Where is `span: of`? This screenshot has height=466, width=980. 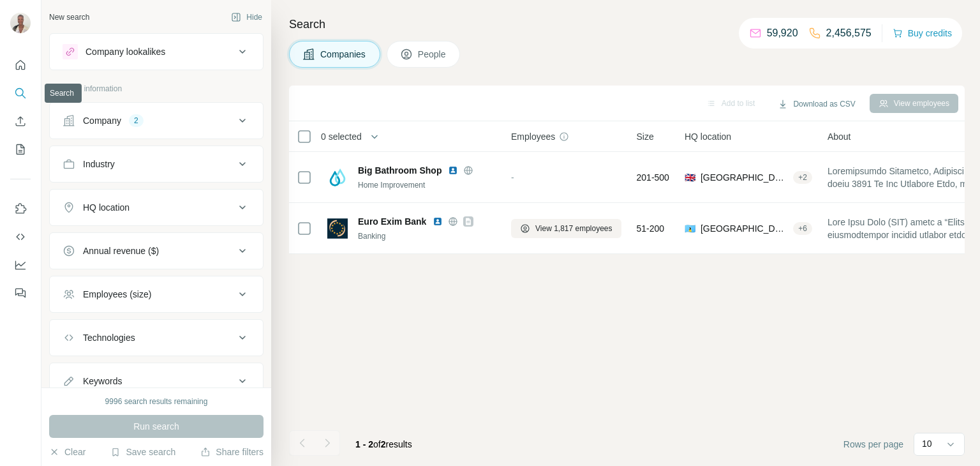
span: of is located at coordinates (377, 445).